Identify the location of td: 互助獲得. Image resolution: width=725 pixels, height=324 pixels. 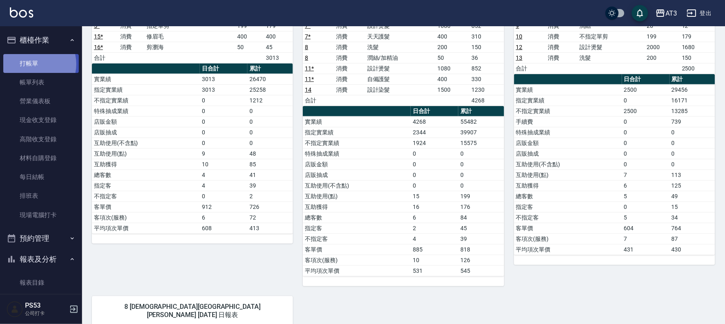
(356, 207).